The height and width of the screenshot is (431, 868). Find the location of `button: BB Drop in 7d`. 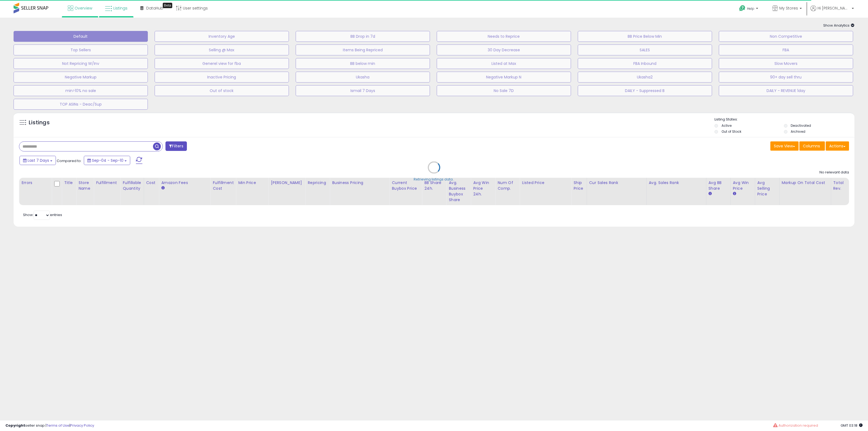

button: BB Drop in 7d is located at coordinates (363, 36).